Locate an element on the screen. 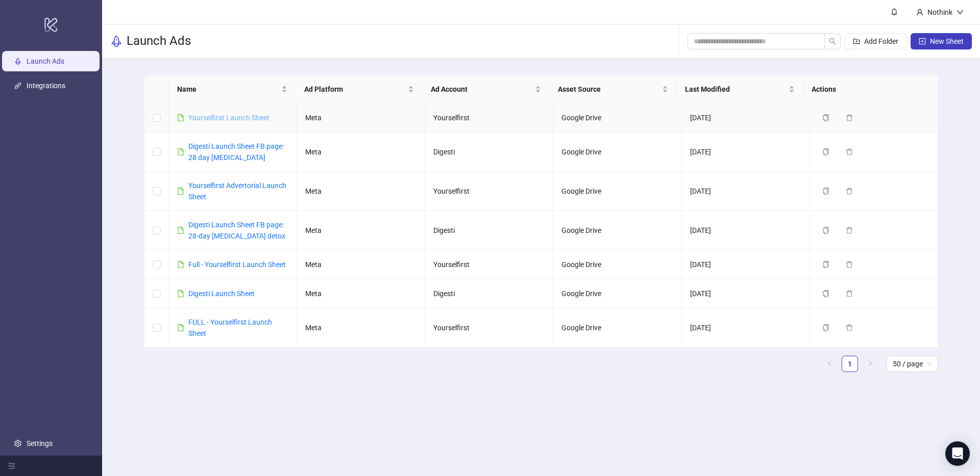  a: Yourselfirst Launch Sheet is located at coordinates (228, 118).